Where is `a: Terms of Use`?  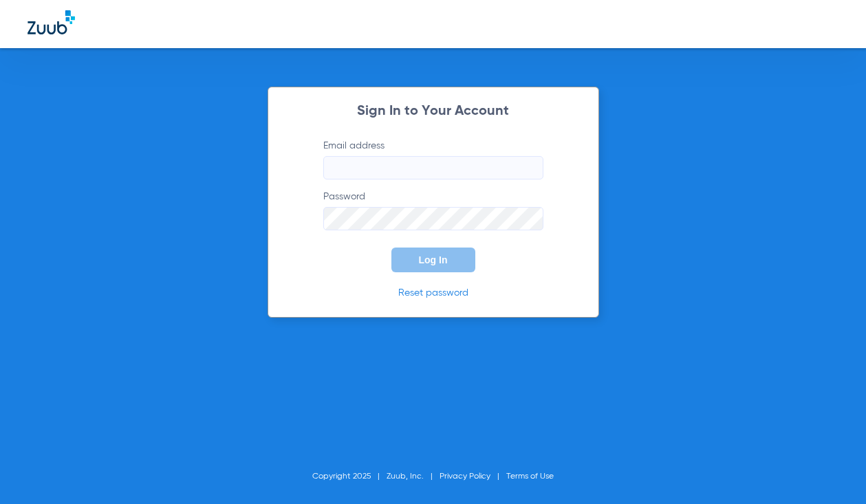 a: Terms of Use is located at coordinates (530, 476).